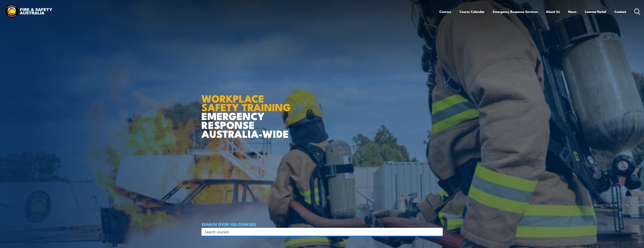 The image size is (644, 248). I want to click on form: Search form, so click(321, 231).